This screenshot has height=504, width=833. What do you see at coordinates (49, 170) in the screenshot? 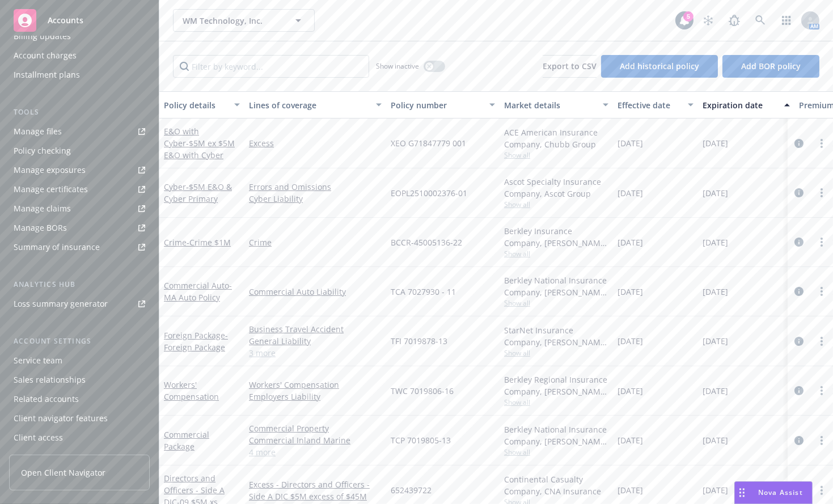
I see `div: Manage exposures` at bounding box center [49, 170].